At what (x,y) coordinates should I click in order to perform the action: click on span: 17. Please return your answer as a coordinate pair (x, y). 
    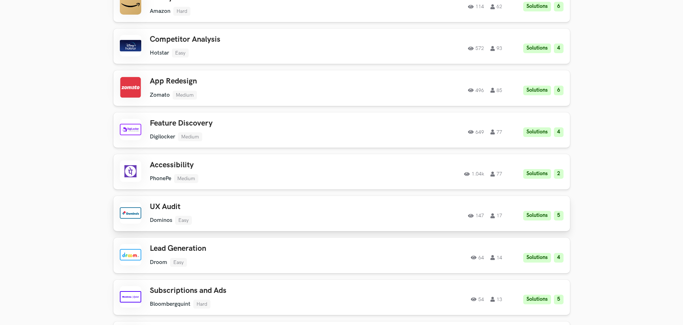
    Looking at the image, I should click on (496, 216).